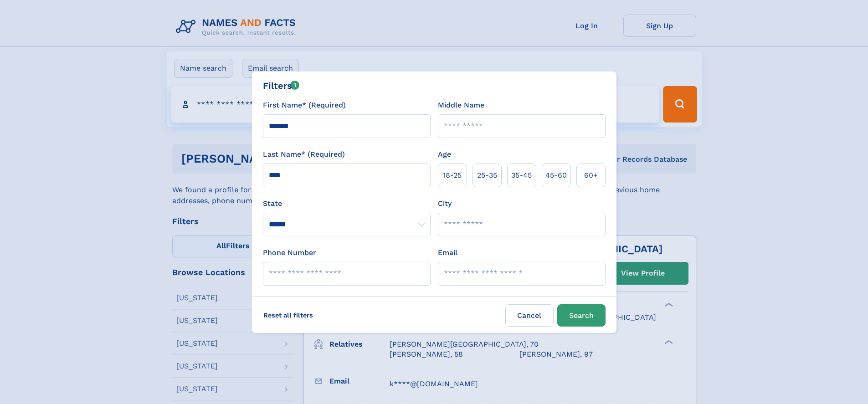  I want to click on label: First Name* (Required), so click(305, 105).